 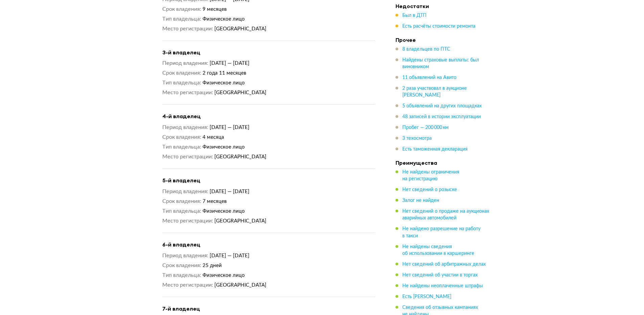 I want to click on span: Не найдены сведения об использовании в каршеринге, so click(x=438, y=250).